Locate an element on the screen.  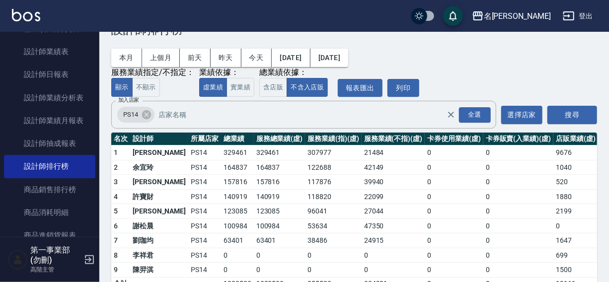
td: 謝松晨 is located at coordinates (159, 226).